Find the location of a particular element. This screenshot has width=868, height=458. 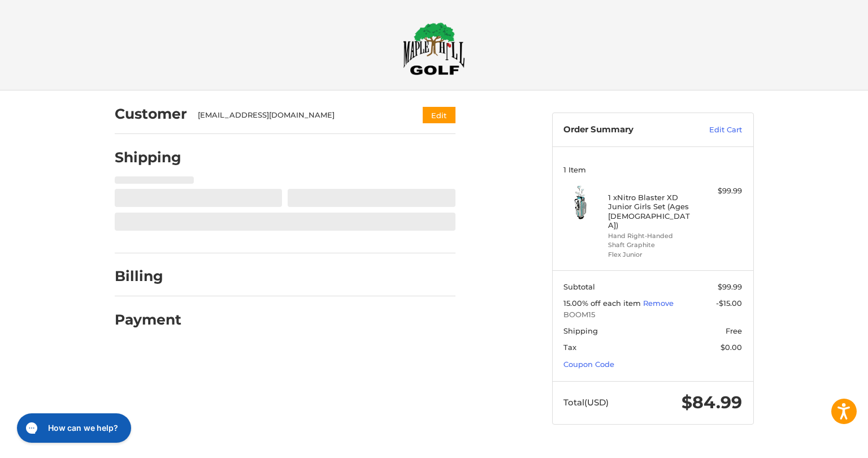

li: Flex Junior is located at coordinates (651, 255).